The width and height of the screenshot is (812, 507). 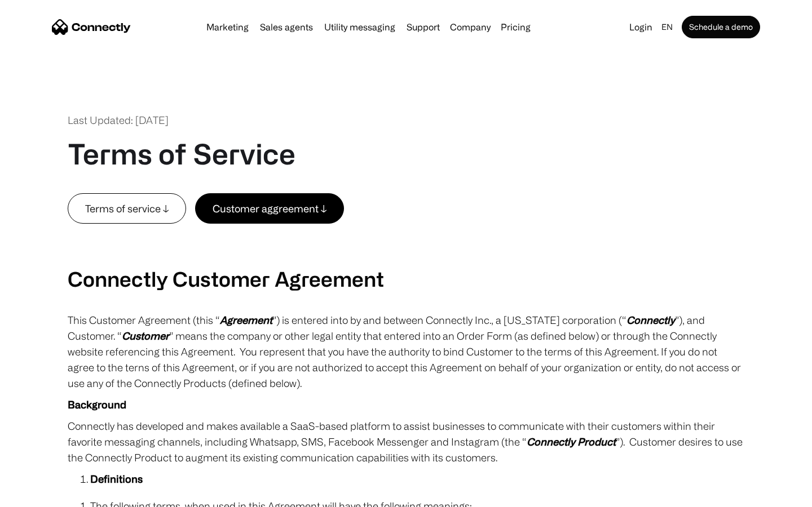 What do you see at coordinates (571, 442) in the screenshot?
I see `em: Connectly Product` at bounding box center [571, 442].